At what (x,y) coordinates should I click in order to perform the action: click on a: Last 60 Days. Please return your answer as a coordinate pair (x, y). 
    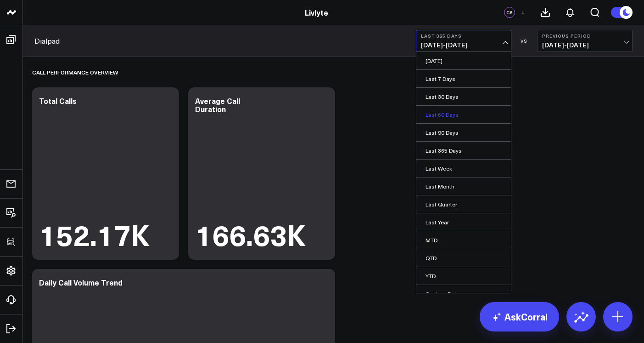
    Looking at the image, I should click on (463, 115).